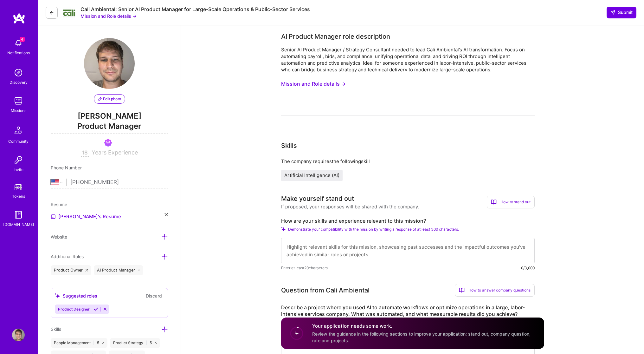  Describe the element at coordinates (105, 309) in the screenshot. I see `i: Reject` at that location.